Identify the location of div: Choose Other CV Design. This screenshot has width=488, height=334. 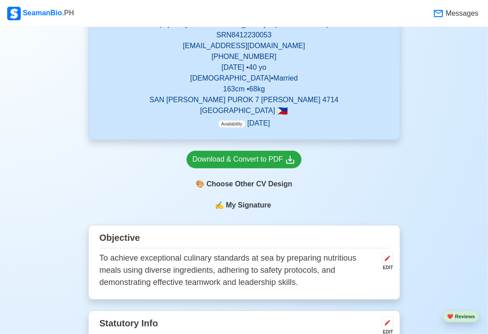
(244, 184).